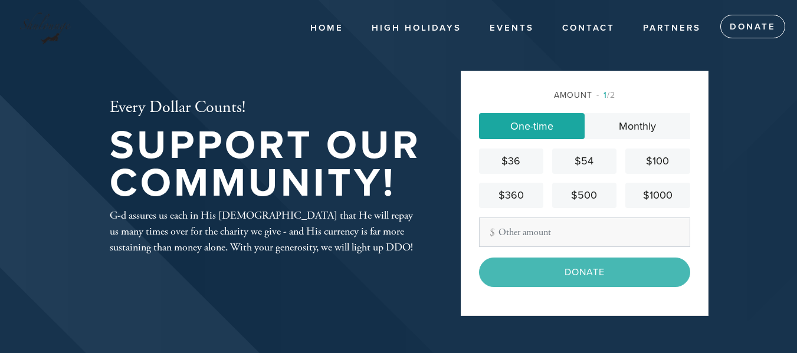 This screenshot has width=797, height=353. What do you see at coordinates (584, 161) in the screenshot?
I see `a: $54` at bounding box center [584, 161].